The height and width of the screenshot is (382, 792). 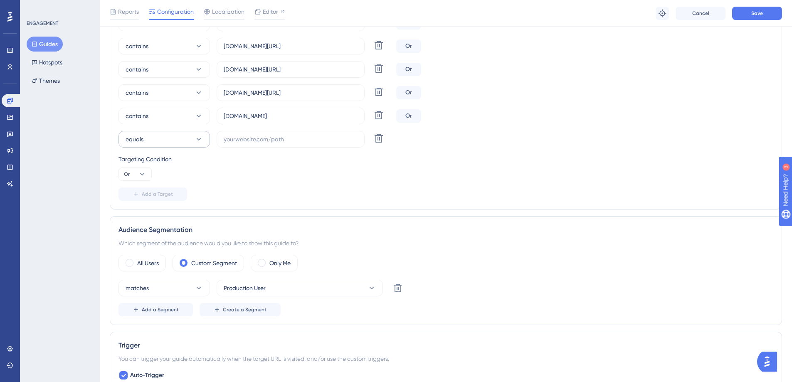 I want to click on div: ENGAGEMENT, so click(x=42, y=23).